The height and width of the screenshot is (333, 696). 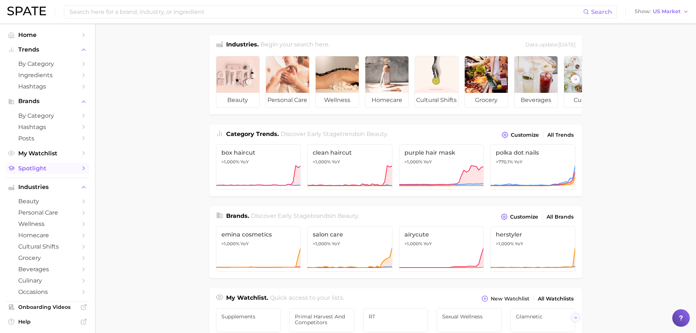 What do you see at coordinates (305, 216) in the screenshot?
I see `span: Discover Early Stage brands in .` at bounding box center [305, 216].